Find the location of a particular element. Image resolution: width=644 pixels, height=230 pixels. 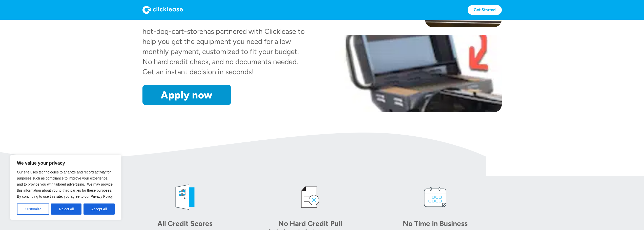

span: Our site uses technologies to analyze and record activity for purposes such as compliance to impr... is located at coordinates (65, 184).